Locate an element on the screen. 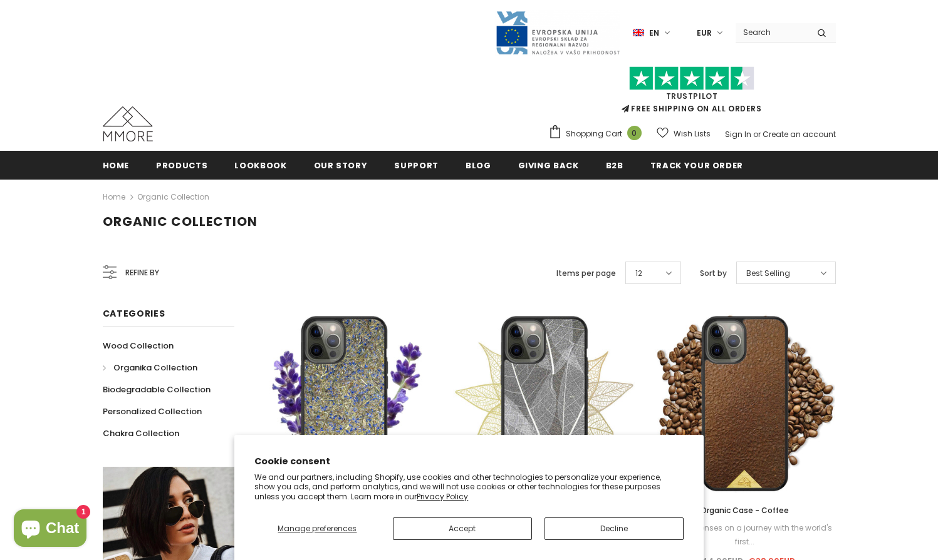  a: Track your order is located at coordinates (697, 165).